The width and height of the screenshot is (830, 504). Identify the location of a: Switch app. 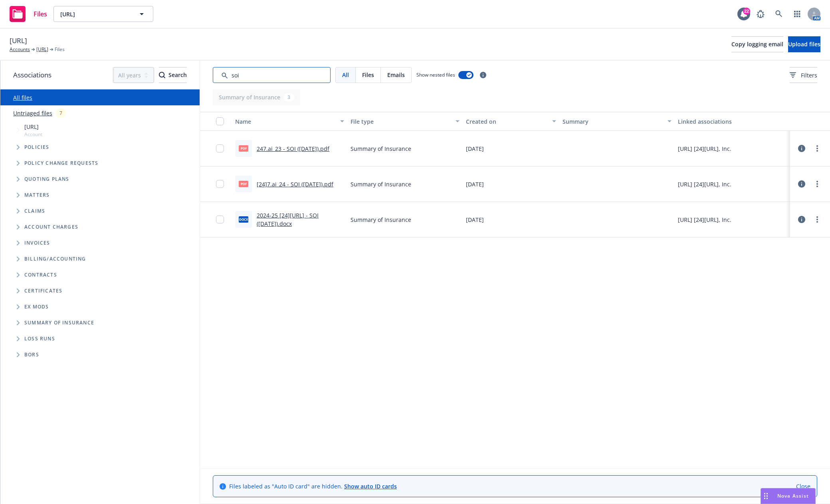
(797, 14).